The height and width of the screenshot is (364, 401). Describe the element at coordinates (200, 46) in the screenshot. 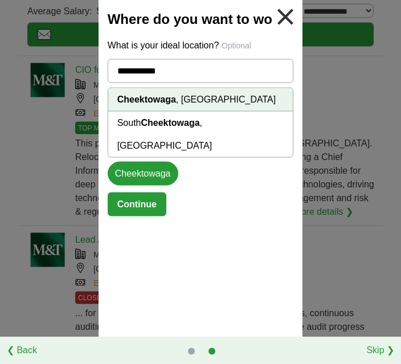

I see `p: What is your ideal location?` at that location.